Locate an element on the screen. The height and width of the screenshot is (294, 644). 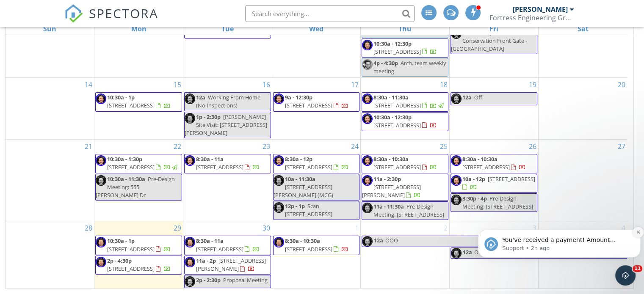
td: Go to September 26, 2025 is located at coordinates (494, 180).